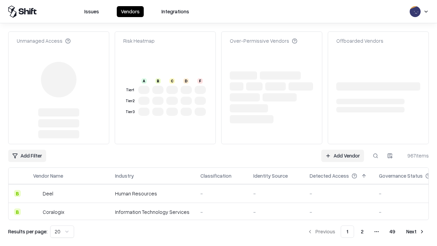  What do you see at coordinates (401, 175) in the screenshot?
I see `div: Governance Status` at bounding box center [401, 175].